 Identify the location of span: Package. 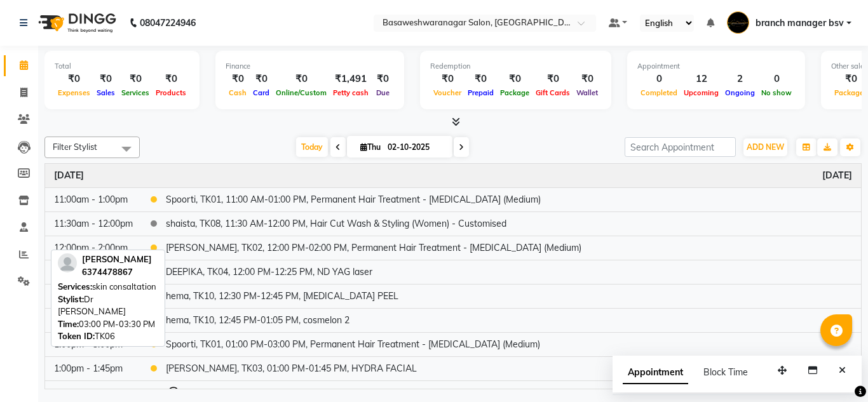
(515, 93).